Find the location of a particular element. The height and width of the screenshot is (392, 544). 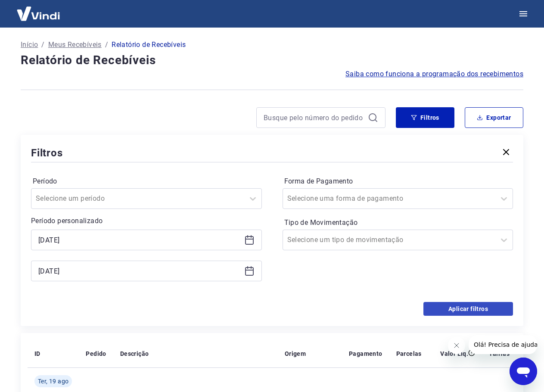

button: Filtros is located at coordinates (425, 118).